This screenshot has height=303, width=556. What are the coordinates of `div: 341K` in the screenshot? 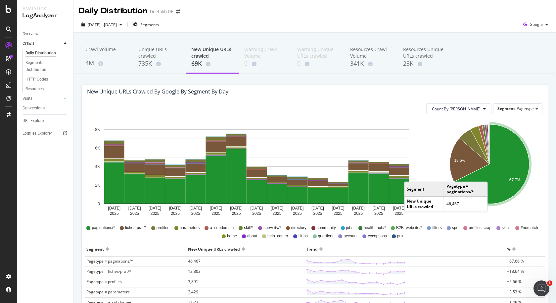 It's located at (372, 64).